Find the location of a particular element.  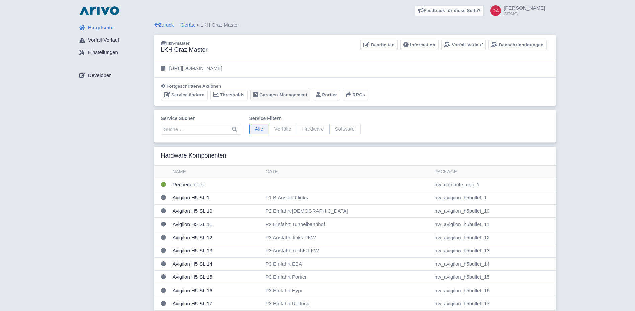

td: Avigilon H5 SL 11 is located at coordinates (217, 224).